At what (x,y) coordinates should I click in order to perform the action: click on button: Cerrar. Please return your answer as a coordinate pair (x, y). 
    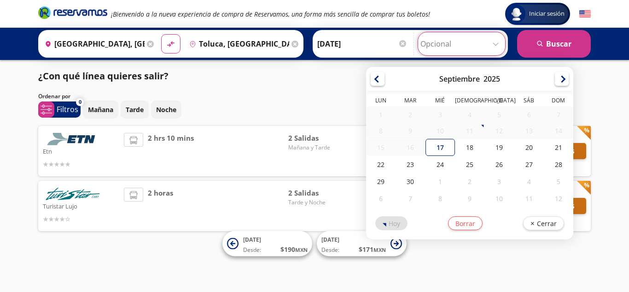
    Looking at the image, I should click on (543, 223).